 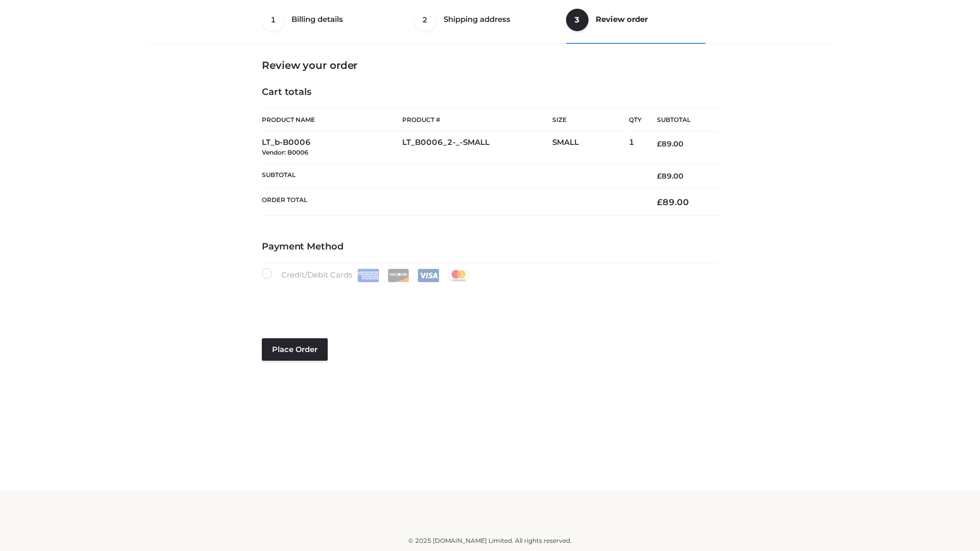 What do you see at coordinates (477, 120) in the screenshot?
I see `th: Product #` at bounding box center [477, 120].